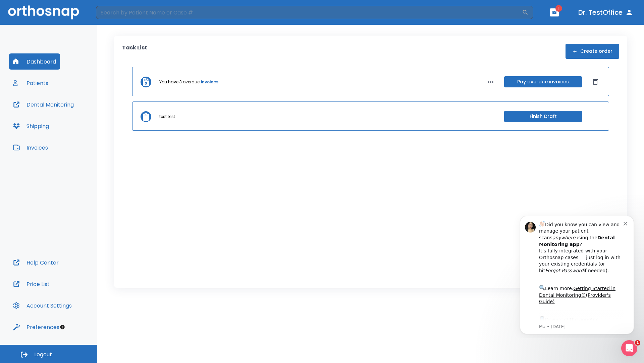 The height and width of the screenshot is (363, 644). What do you see at coordinates (36, 262) in the screenshot?
I see `button: Help Center` at bounding box center [36, 262].